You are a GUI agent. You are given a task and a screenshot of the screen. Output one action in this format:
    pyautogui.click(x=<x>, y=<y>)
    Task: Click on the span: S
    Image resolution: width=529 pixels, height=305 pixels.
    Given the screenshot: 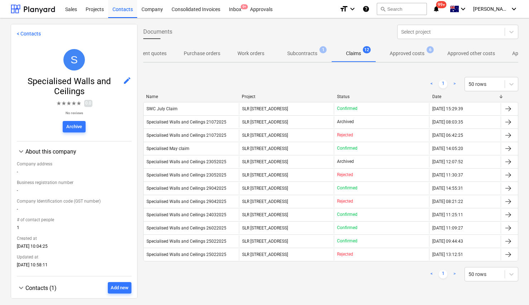 What is the action you would take?
    pyautogui.click(x=74, y=59)
    